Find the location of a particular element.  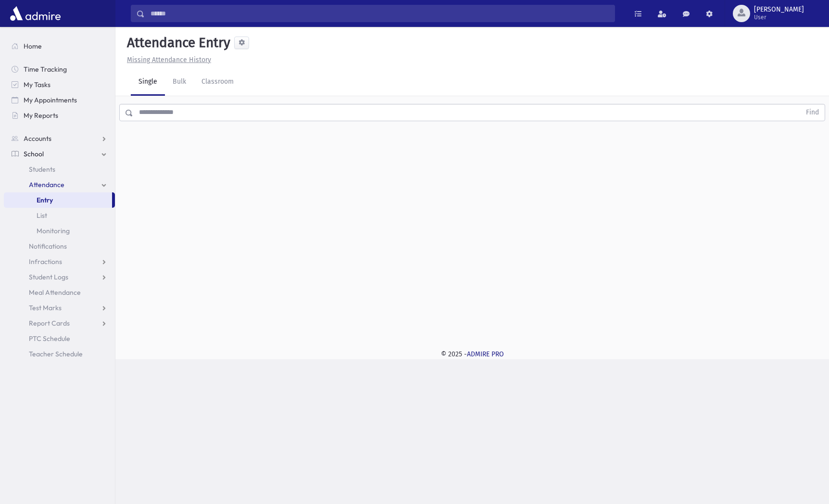

span: Report Cards is located at coordinates (49, 323).